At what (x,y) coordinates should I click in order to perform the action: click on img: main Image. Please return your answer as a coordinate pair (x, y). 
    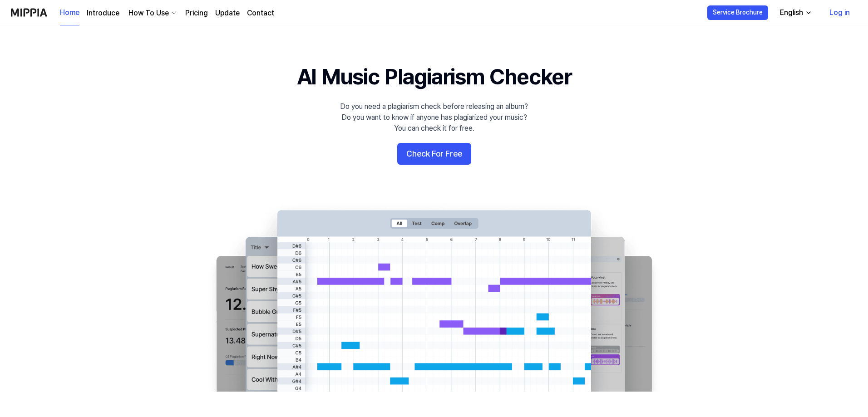
    Looking at the image, I should click on (434, 297).